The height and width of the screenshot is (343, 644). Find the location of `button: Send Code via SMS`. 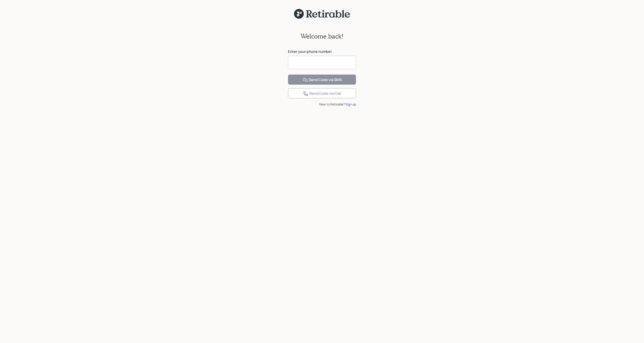

button: Send Code via SMS is located at coordinates (322, 79).